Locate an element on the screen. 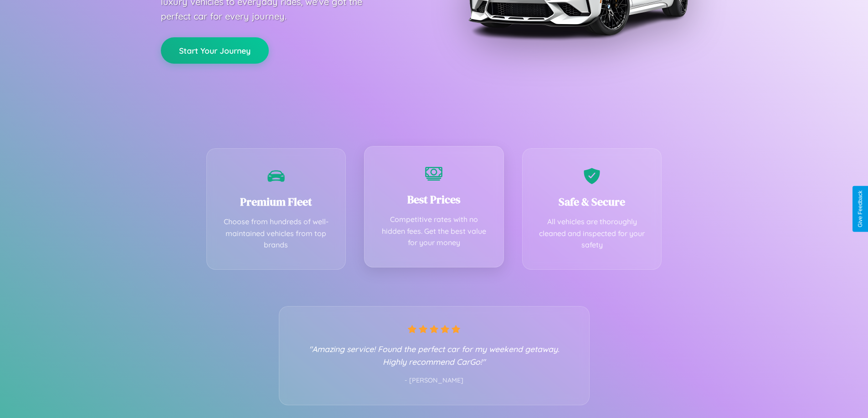  p: All vehicles are thoroughly cleaned and inspected for your safety is located at coordinates (592, 234).